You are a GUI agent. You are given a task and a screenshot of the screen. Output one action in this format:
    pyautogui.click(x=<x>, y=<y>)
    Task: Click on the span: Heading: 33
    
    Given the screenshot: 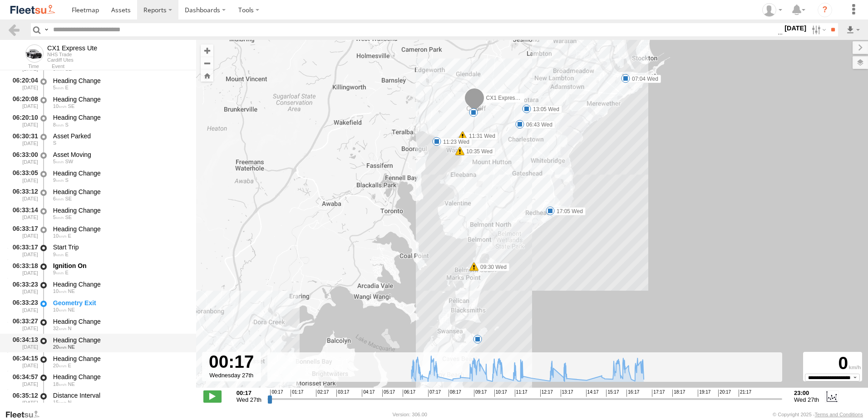 What is the action you would take?
    pyautogui.click(x=71, y=384)
    